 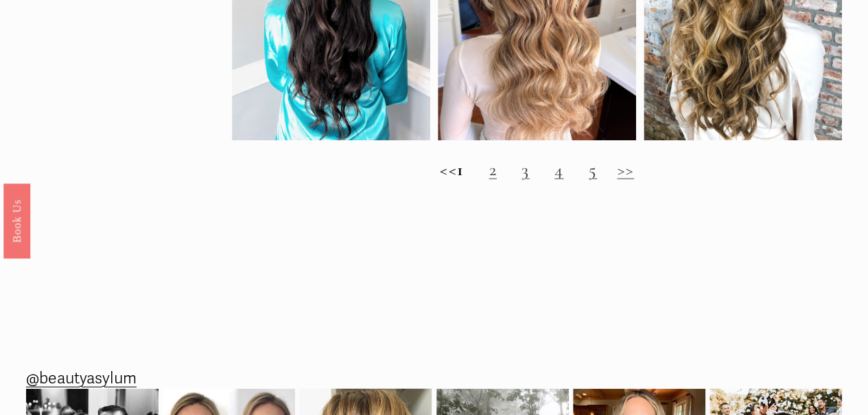 What do you see at coordinates (17, 220) in the screenshot?
I see `a: Book Us` at bounding box center [17, 220].